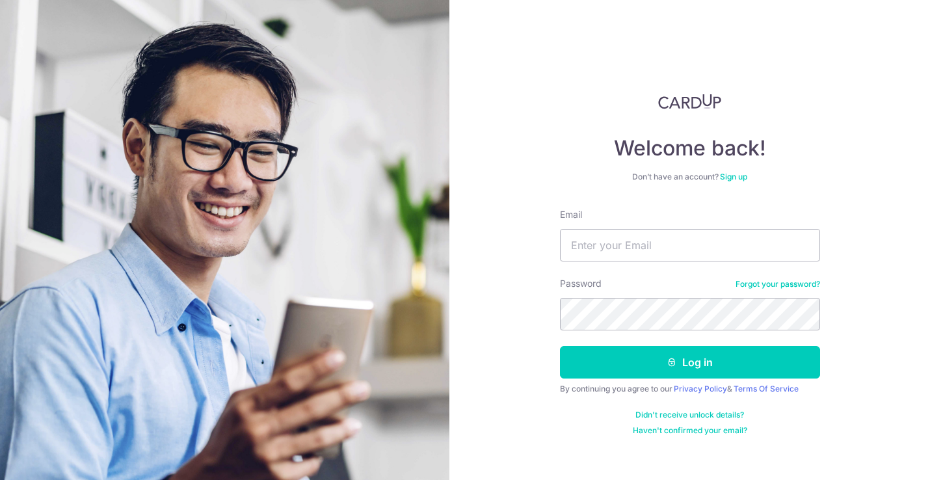 The width and height of the screenshot is (930, 480). I want to click on a: Terms Of Service, so click(766, 388).